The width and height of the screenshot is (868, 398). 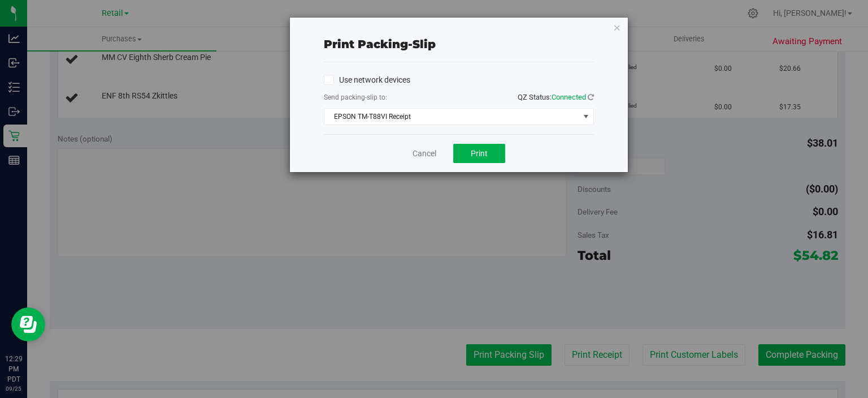 What do you see at coordinates (556, 97) in the screenshot?
I see `span: QZ Status:` at bounding box center [556, 97].